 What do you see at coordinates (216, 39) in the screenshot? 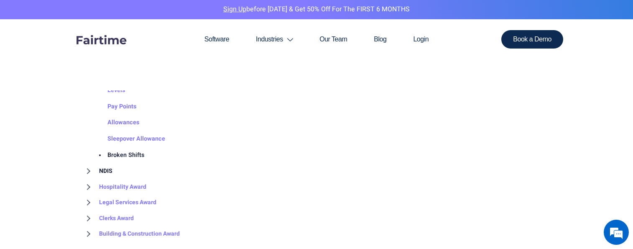
I see `a: Software` at bounding box center [216, 39].